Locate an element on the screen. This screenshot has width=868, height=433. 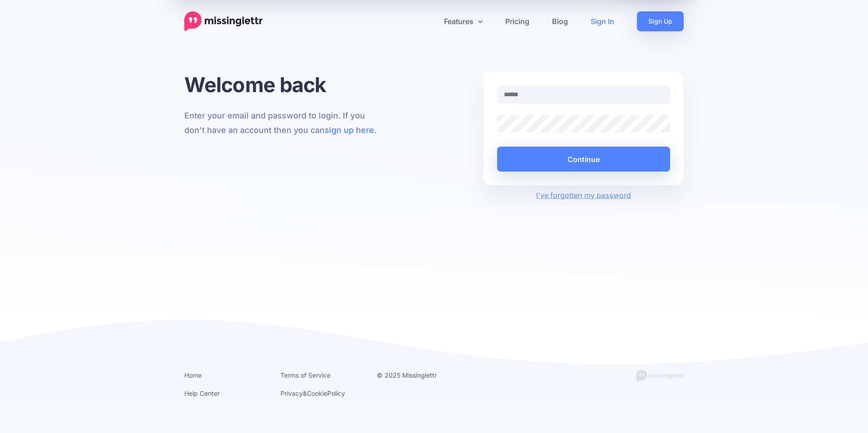
li: & Policy is located at coordinates (322, 393).